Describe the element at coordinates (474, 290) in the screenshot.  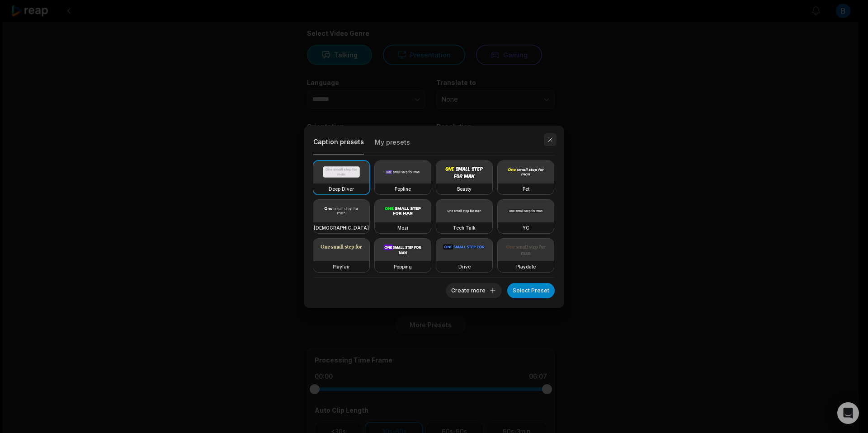
I see `a: Create more` at that location.